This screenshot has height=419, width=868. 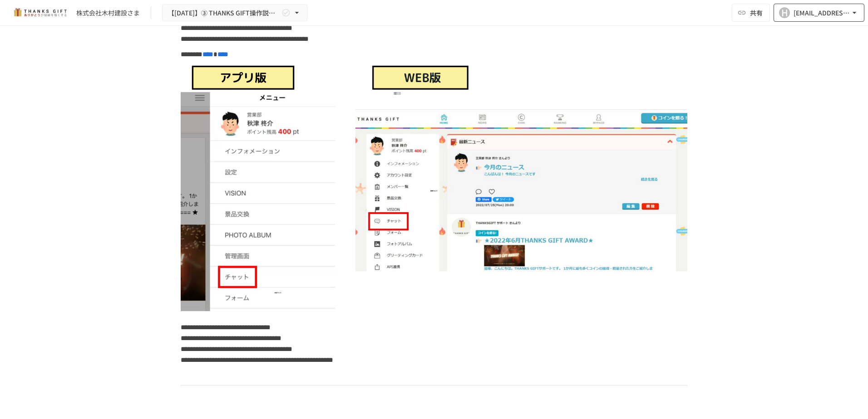 I want to click on div: H, so click(x=785, y=13).